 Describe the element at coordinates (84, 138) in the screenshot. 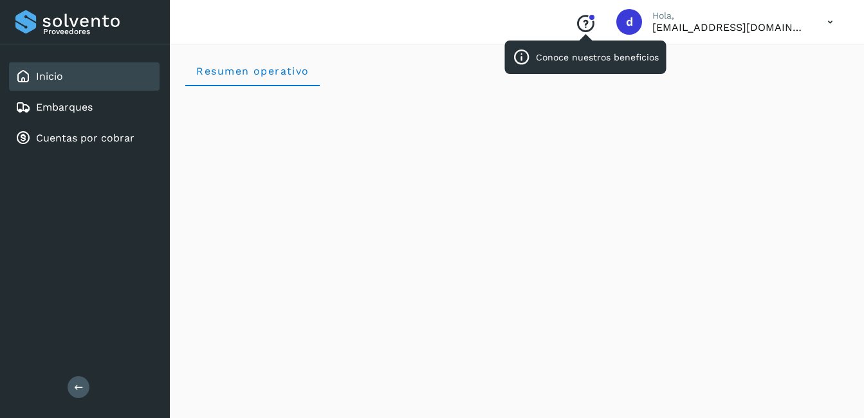

I see `div: Cuentas por cobrar` at that location.